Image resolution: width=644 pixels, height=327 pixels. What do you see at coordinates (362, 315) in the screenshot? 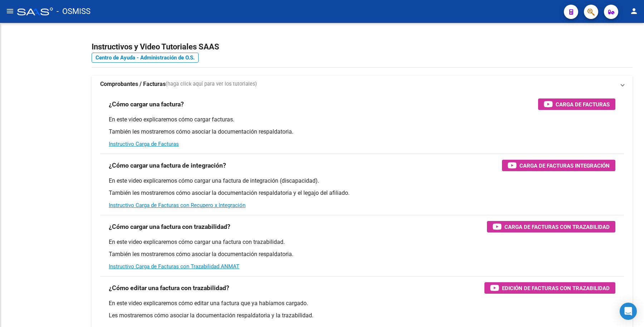
I see `p: Les mostraremos cómo asociar la documentación respaldatoria y la trazabilidad.` at bounding box center [362, 315].